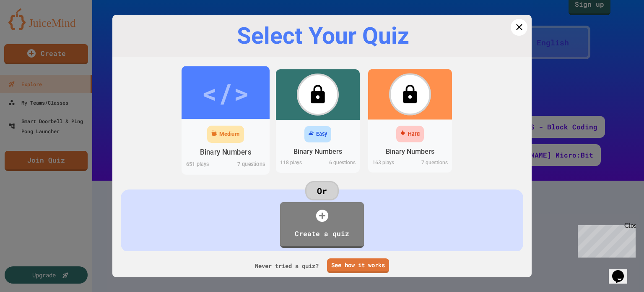 This screenshot has height=292, width=644. I want to click on div: 6 questions, so click(339, 164).